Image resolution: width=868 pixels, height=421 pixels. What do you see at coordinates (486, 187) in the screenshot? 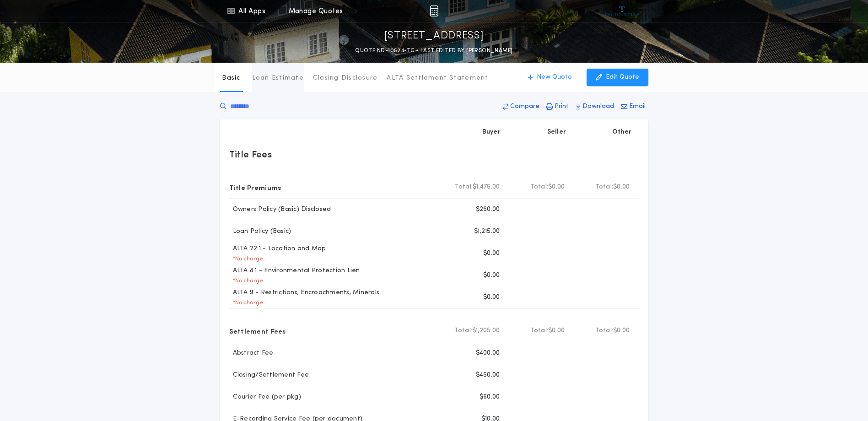
I see `span: $1,475.00` at bounding box center [486, 187].